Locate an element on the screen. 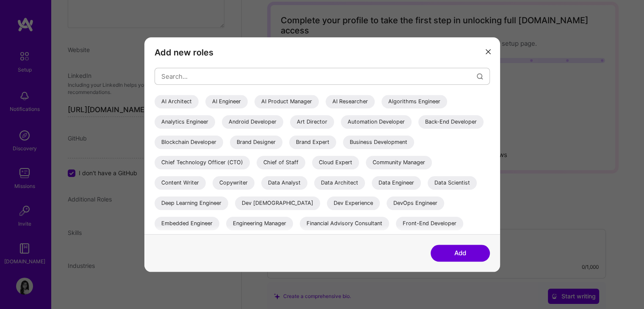 Image resolution: width=644 pixels, height=309 pixels. div: Embedded Engineer is located at coordinates (187, 223).